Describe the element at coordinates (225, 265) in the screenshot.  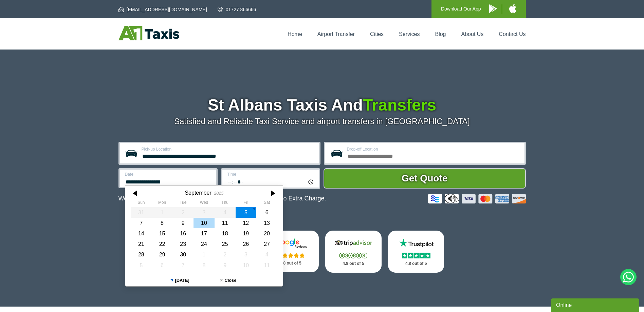
I see `div: 09 October 2025` at that location.